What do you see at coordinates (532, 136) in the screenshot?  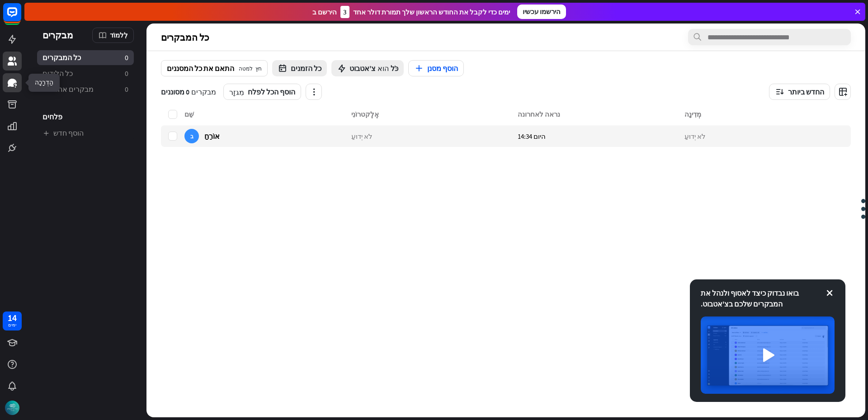 I see `font: היום 14:34` at bounding box center [532, 136].